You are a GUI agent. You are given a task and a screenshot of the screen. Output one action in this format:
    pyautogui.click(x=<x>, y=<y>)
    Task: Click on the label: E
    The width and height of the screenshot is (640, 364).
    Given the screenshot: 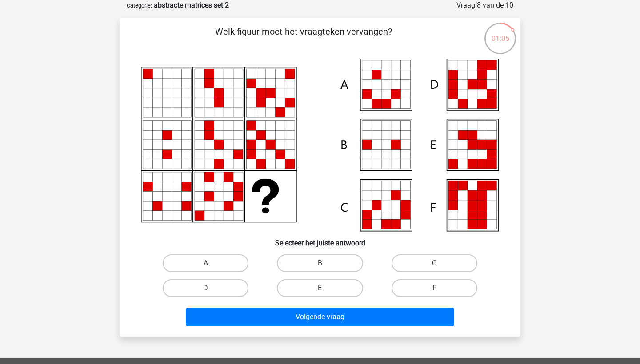 What is the action you would take?
    pyautogui.click(x=319, y=288)
    